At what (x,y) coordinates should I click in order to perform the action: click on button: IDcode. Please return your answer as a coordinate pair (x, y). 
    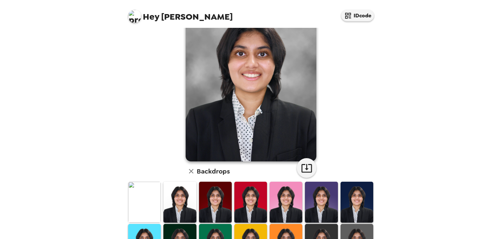
    Looking at the image, I should click on (357, 15).